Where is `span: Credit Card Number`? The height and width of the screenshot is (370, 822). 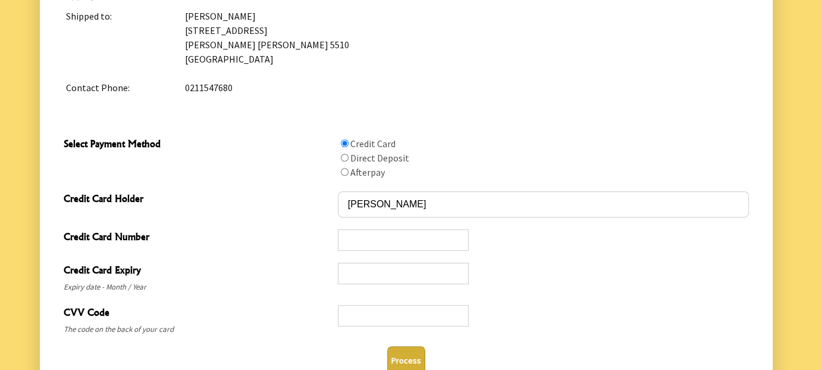
span: Credit Card Number is located at coordinates (198, 237).